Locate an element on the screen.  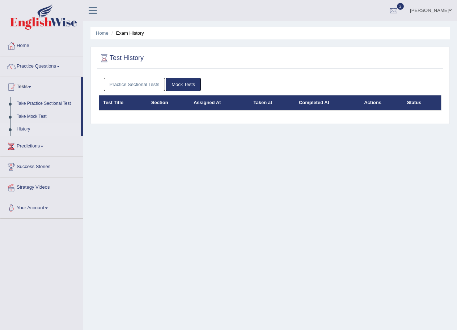
a: Success Stories is located at coordinates (42, 166).